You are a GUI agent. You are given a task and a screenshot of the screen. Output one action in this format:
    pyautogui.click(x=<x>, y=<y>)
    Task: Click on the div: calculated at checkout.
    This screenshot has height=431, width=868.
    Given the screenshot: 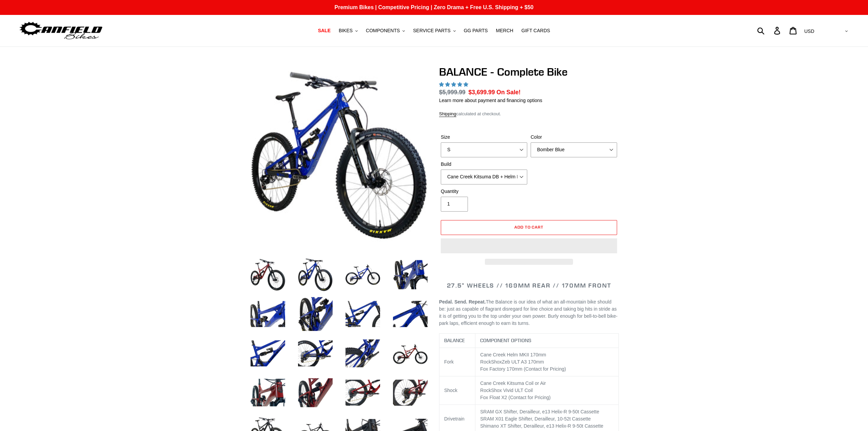 What is the action you would take?
    pyautogui.click(x=529, y=114)
    